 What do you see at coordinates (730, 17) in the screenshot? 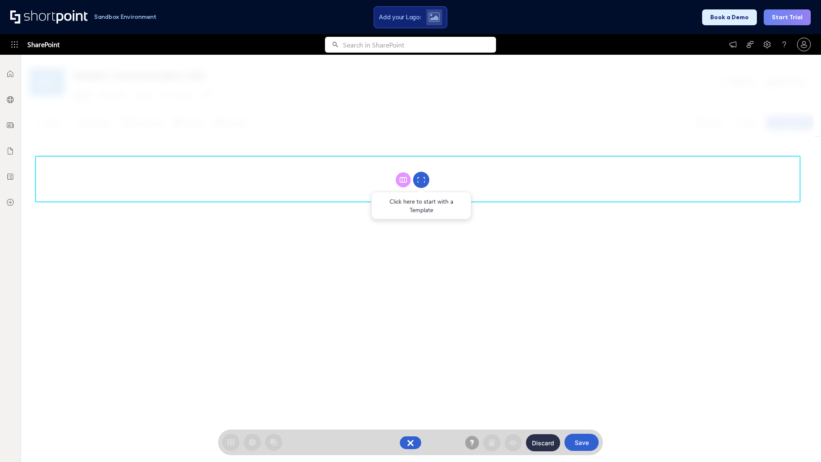
I see `button: Book a Demo` at bounding box center [730, 17].